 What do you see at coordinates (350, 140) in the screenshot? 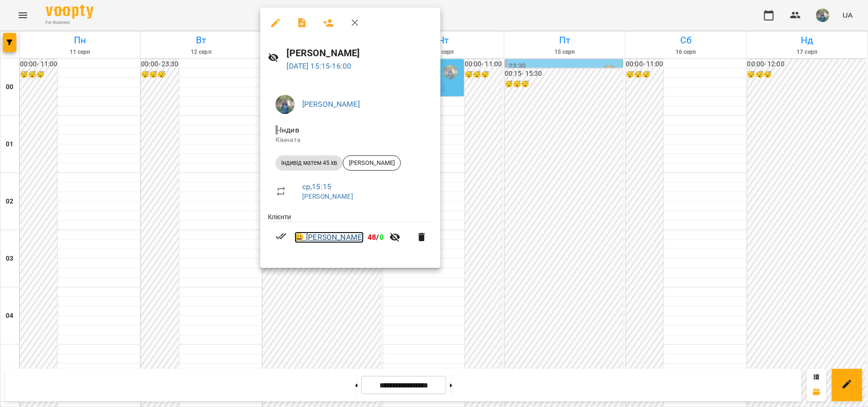
I see `p: Кімната` at bounding box center [350, 140].